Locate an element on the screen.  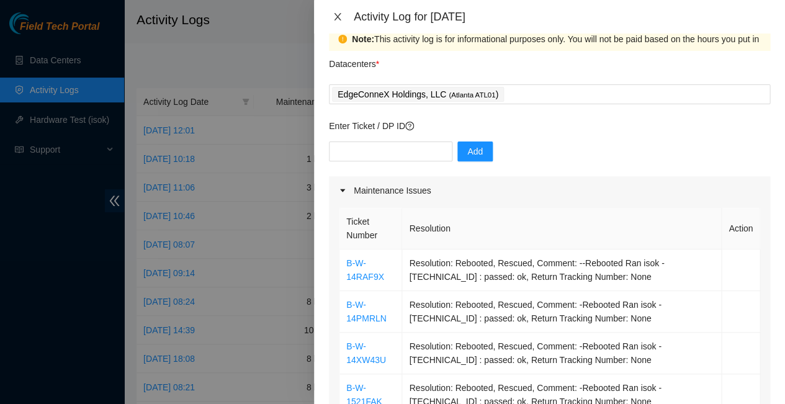
a: B-W-14PMRLN is located at coordinates (366, 312).